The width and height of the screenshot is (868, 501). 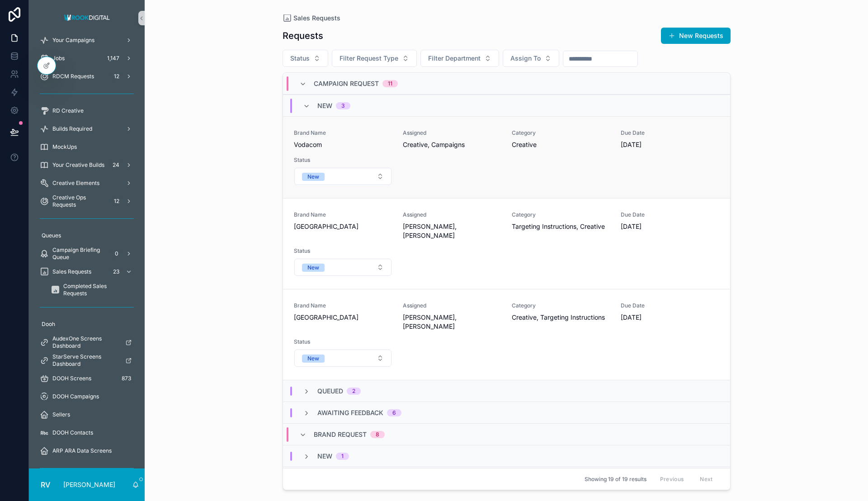 What do you see at coordinates (72, 379) in the screenshot?
I see `span: DOOH Screens` at bounding box center [72, 379].